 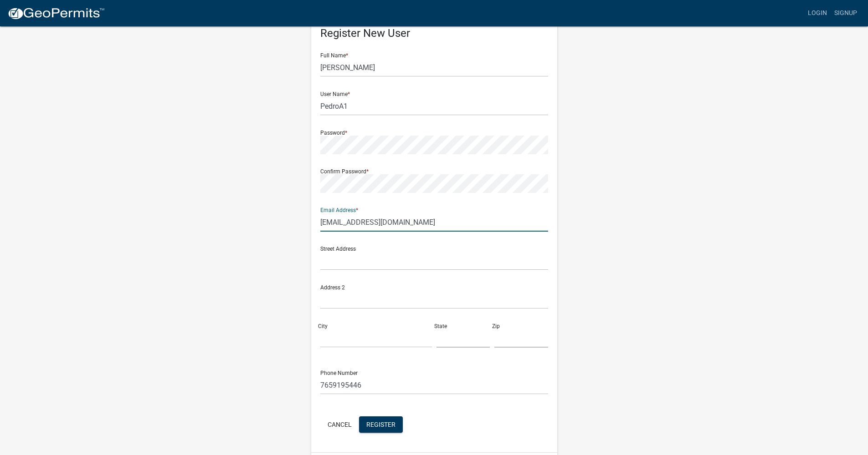 What do you see at coordinates (434, 34) in the screenshot?
I see `h5: Register New User` at bounding box center [434, 34].